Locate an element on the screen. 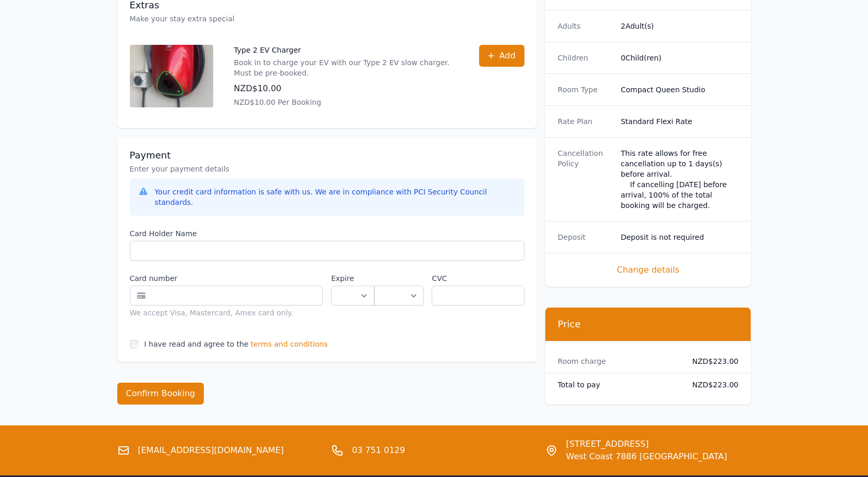  label: I have read and agree to the is located at coordinates (197, 344).